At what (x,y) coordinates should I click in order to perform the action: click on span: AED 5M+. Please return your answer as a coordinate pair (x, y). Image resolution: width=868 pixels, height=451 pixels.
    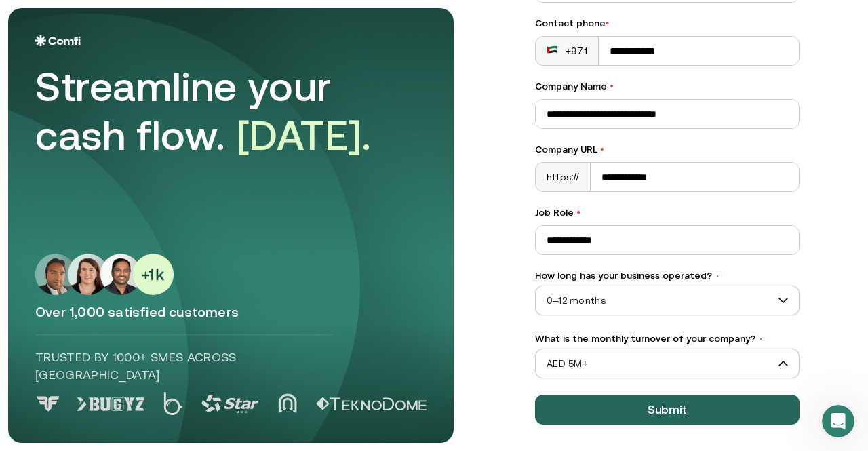
    Looking at the image, I should click on (667, 363).